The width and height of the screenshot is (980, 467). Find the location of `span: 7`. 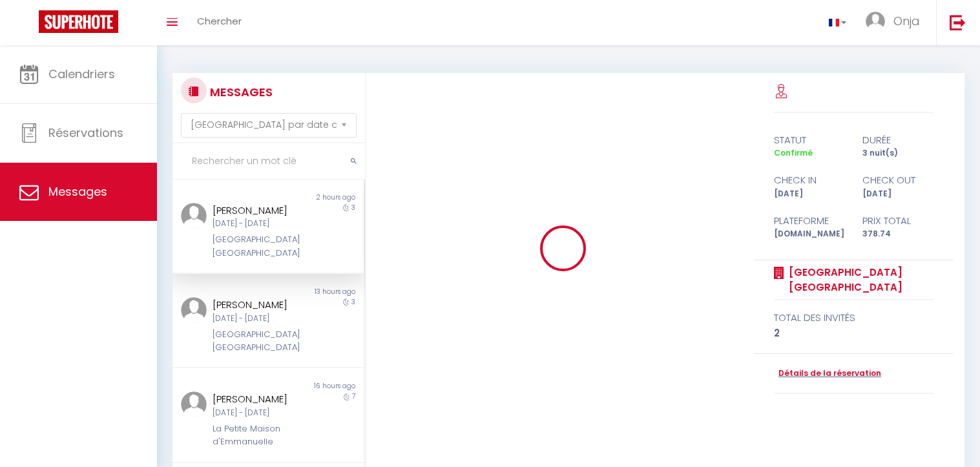

span: 7 is located at coordinates (353, 395).